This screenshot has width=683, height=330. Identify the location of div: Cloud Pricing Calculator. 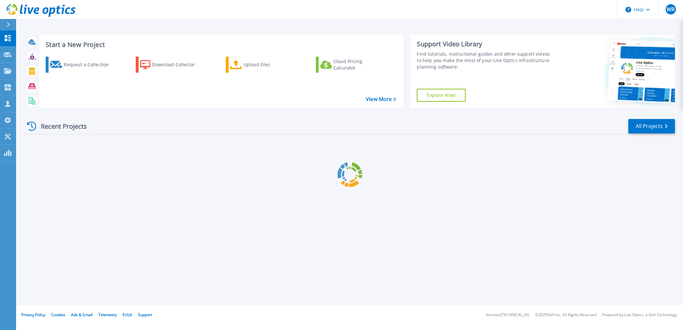
(359, 65).